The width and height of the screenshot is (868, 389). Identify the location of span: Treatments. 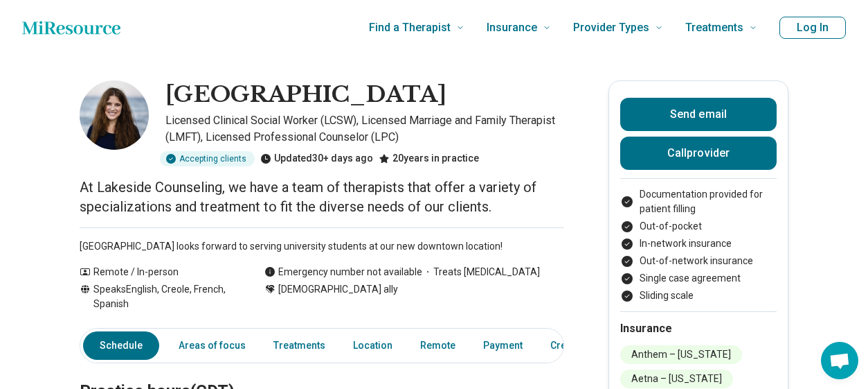
(714, 28).